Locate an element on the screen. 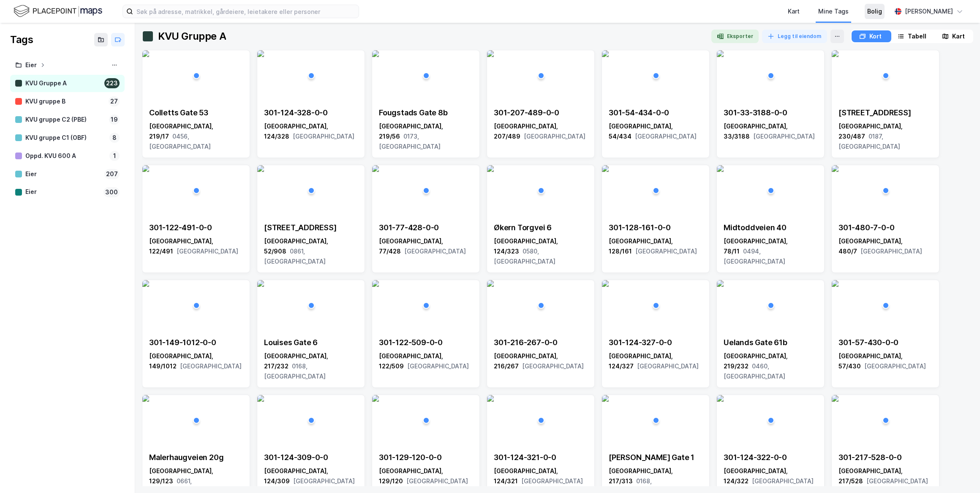  div: 301-54-434-0-0 is located at coordinates (656, 112).